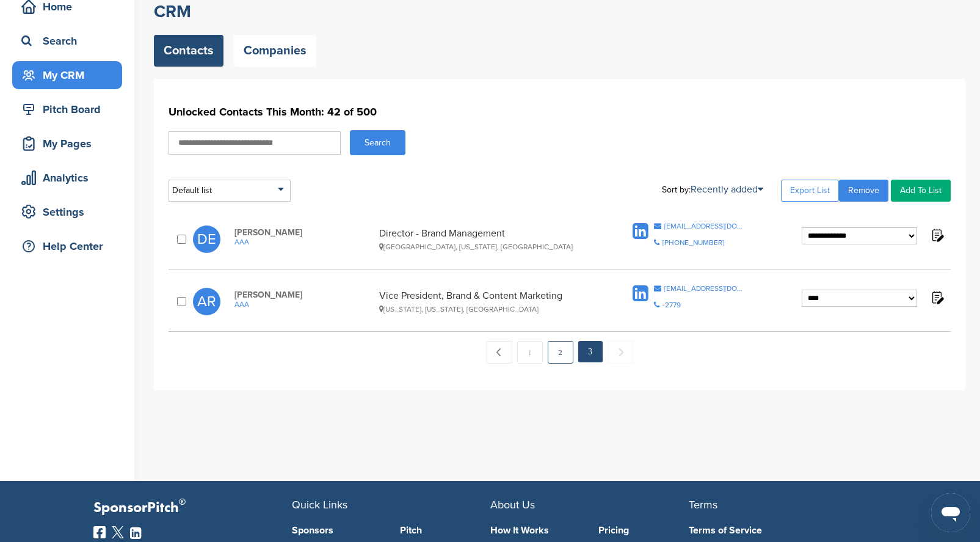  Describe the element at coordinates (70, 75) in the screenshot. I see `div: My CRM` at that location.